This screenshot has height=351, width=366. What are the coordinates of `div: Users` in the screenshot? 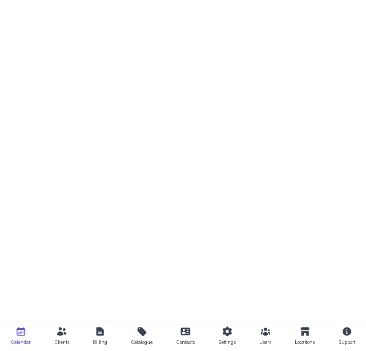 It's located at (265, 342).